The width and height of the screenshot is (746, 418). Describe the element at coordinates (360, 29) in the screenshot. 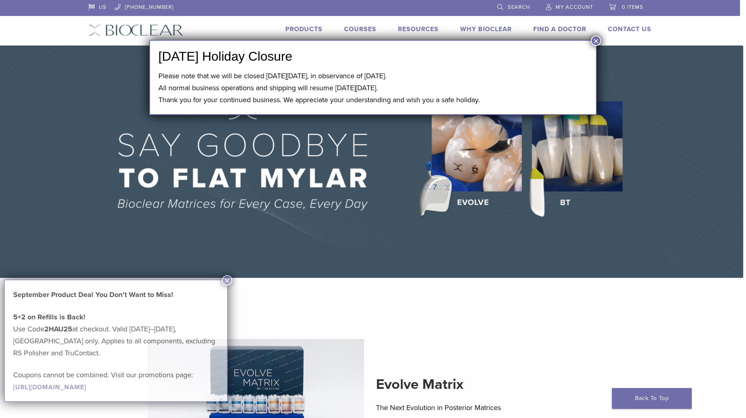

I see `a: Courses` at that location.